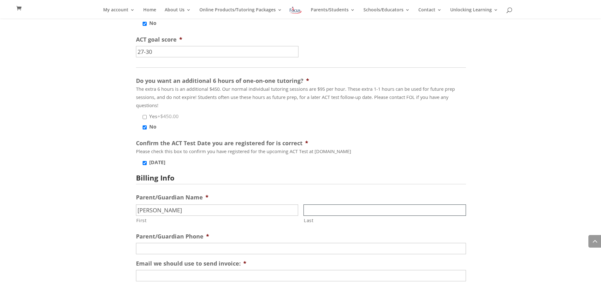 Image resolution: width=601 pixels, height=287 pixels. Describe the element at coordinates (178, 13) in the screenshot. I see `a: About Us` at that location.